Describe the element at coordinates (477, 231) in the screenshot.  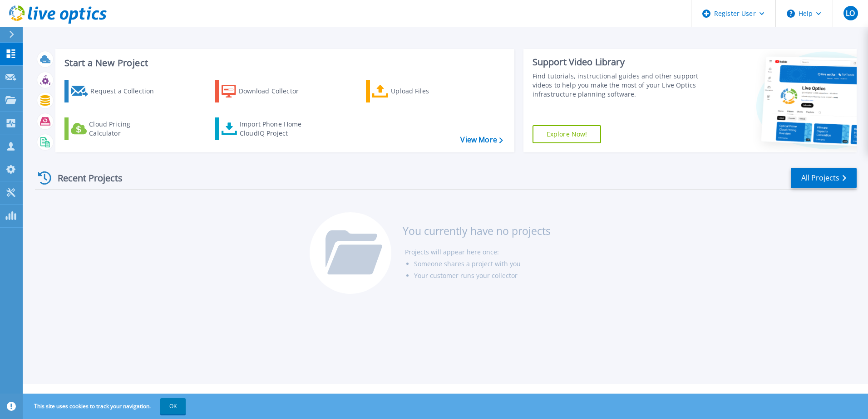
I see `h3: You currently have no projects` at that location.